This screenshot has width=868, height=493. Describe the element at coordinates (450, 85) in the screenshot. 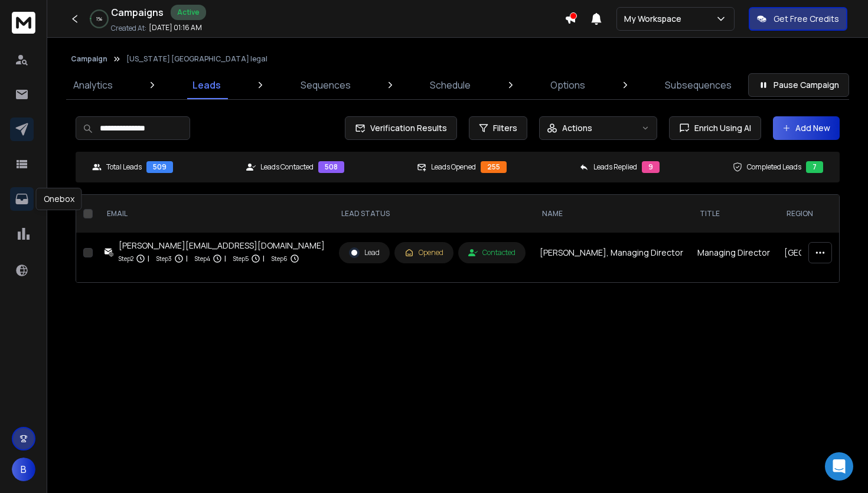

I see `p: Schedule` at that location.